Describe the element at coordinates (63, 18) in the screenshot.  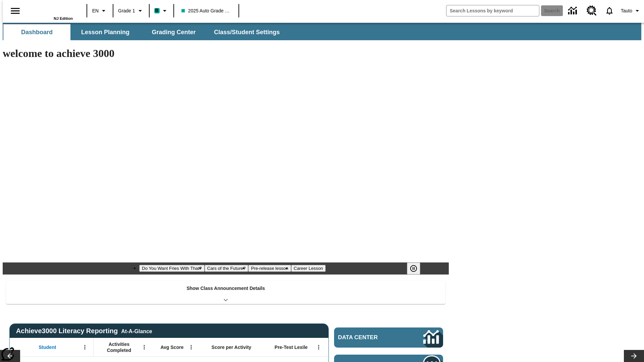
I see `span: NJ Edition` at that location.